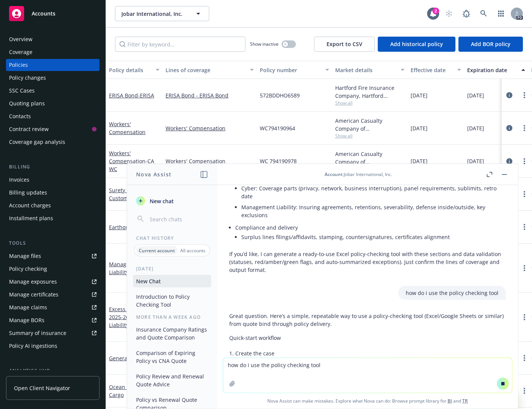 Image resolution: width=532 pixels, height=409 pixels. What do you see at coordinates (178, 219) in the screenshot?
I see `input: Search chats` at bounding box center [178, 219].